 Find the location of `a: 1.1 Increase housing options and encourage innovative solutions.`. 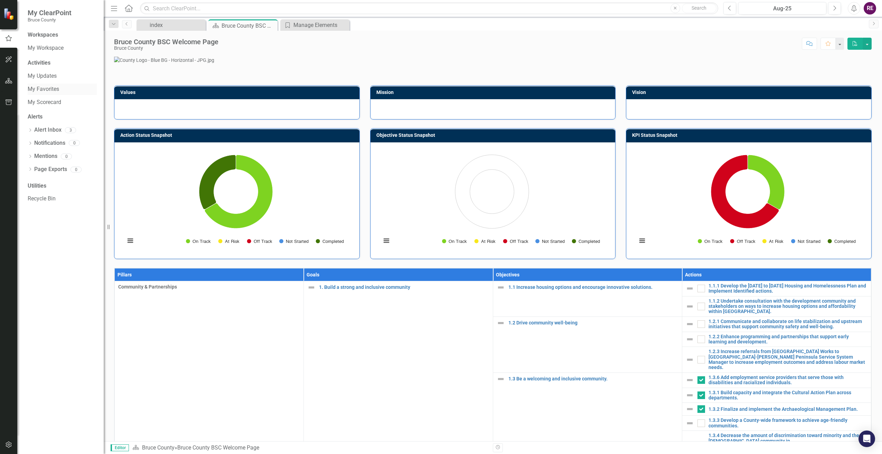

a: 1.1 Increase housing options and encourage innovative solutions. is located at coordinates (594, 287).